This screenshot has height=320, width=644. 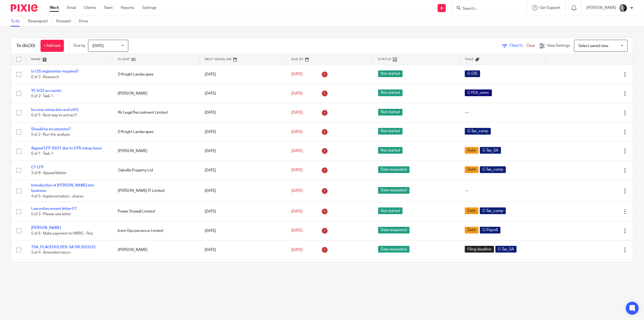 I want to click on h1: To do, so click(x=26, y=46).